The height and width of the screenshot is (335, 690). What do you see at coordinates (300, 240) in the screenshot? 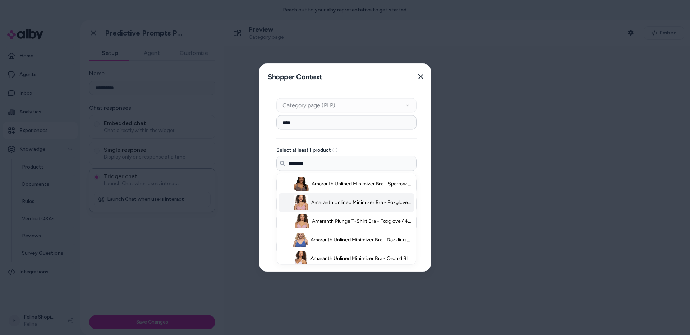
I see `img: Amaranth Unlined Minimizer Bra - Dazzling Blue / 32C` at bounding box center [300, 240].